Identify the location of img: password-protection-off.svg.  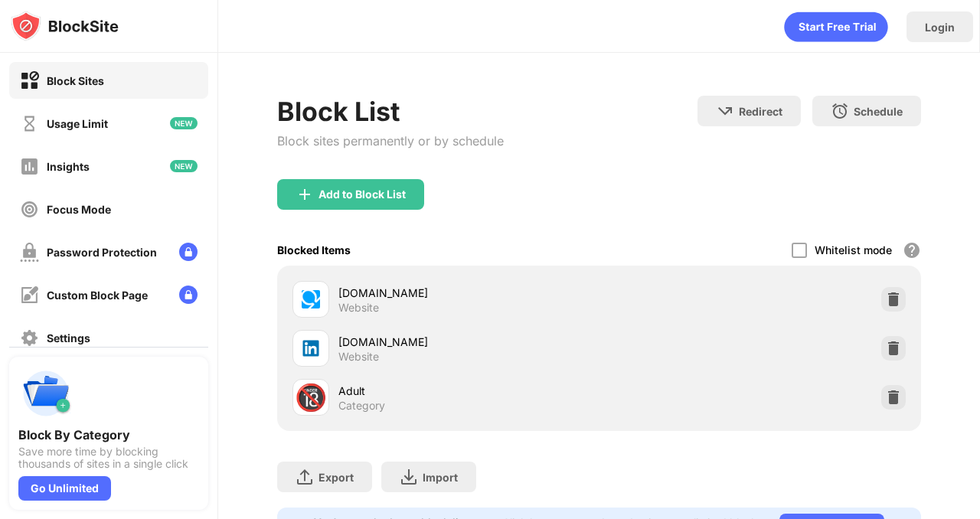
(29, 252).